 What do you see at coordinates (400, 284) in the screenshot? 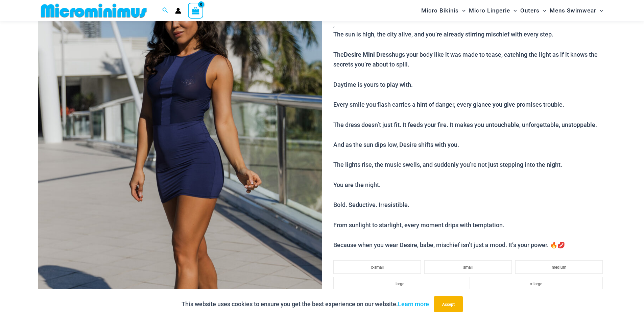
I see `span: large` at bounding box center [400, 284].